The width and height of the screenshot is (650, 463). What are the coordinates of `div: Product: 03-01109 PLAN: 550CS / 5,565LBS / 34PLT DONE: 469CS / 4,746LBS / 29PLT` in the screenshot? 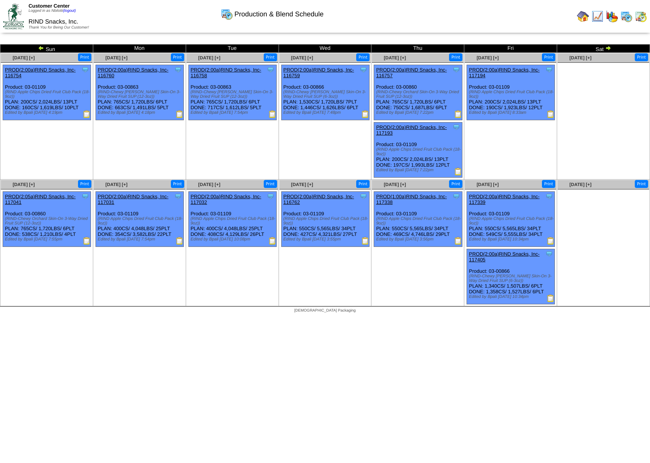 It's located at (418, 219).